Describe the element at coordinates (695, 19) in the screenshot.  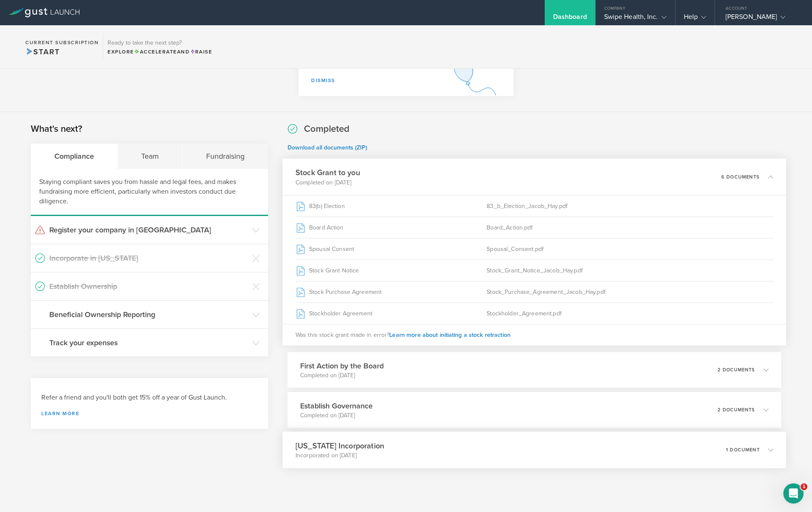
I see `div: Help` at that location.